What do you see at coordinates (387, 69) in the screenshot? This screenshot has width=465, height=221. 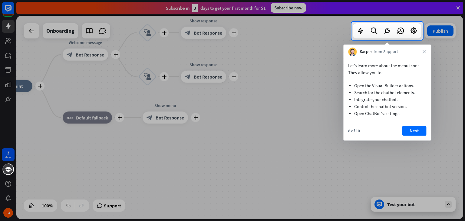 I see `p: Let’s learn more about the menu icons. They allow you to:` at bounding box center [387, 69].